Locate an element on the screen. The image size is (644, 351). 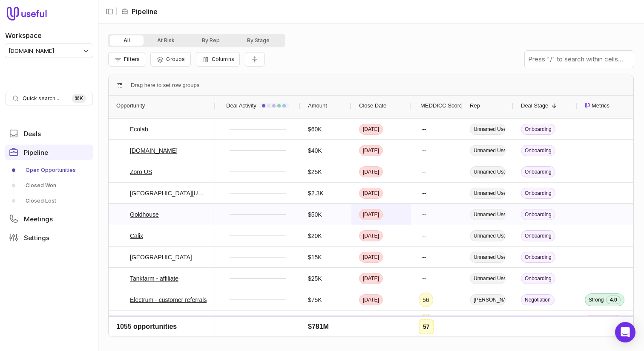
span: Deal Activity is located at coordinates (241, 105).